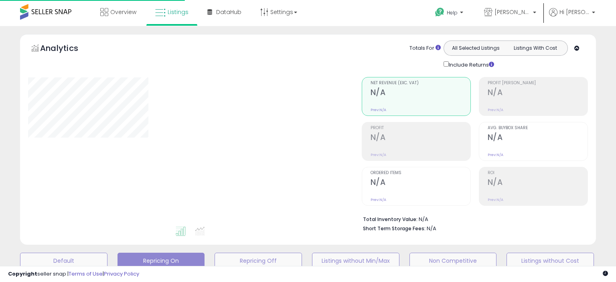  Describe the element at coordinates (472, 218) in the screenshot. I see `li: N/A` at that location.